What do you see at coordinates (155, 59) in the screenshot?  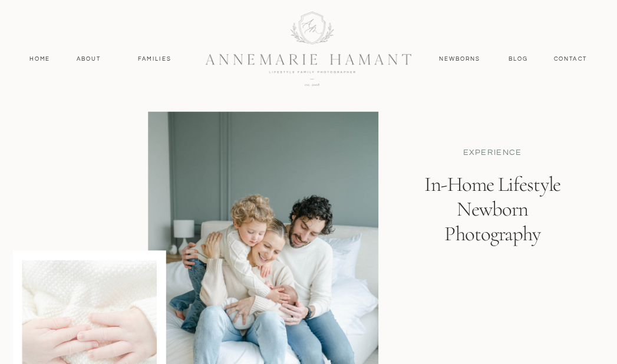 I see `nav: Families` at bounding box center [155, 59].